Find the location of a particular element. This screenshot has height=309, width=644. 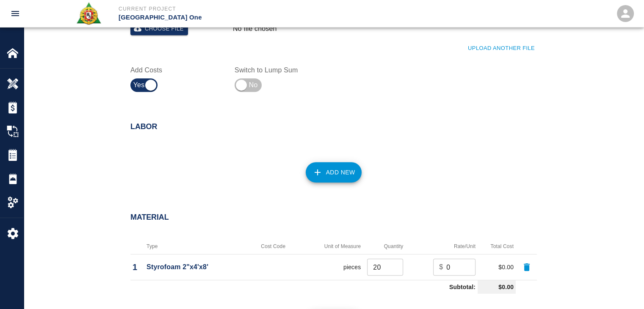

button: Upload Another File is located at coordinates (501, 48).